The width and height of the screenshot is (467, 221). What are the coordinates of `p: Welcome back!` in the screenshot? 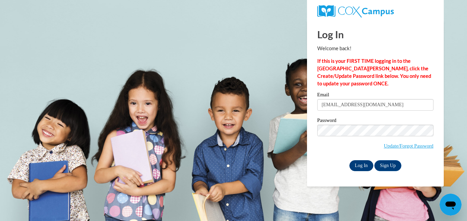 It's located at (376, 49).